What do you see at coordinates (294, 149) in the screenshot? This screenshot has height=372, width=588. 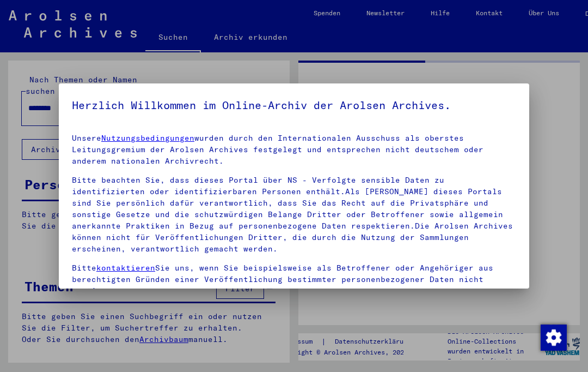 I see `p: Unsere wurden durch den Internationalen Ausschuss als oberstes Leitungsgremium der Arolsen Archiv...` at bounding box center [294, 149].